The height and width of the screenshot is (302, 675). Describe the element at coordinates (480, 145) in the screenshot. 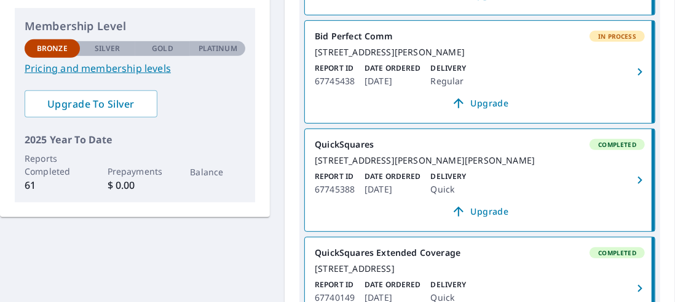

I see `div: QuickSquares` at that location.